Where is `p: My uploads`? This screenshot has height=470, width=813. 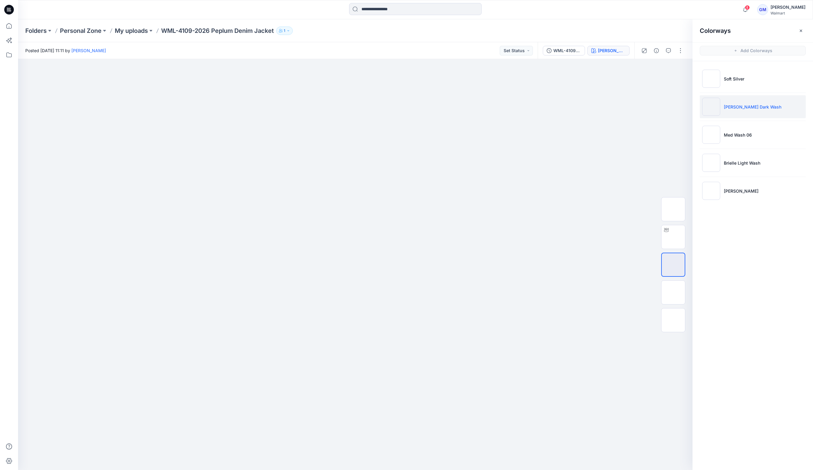
p: My uploads is located at coordinates (131, 31).